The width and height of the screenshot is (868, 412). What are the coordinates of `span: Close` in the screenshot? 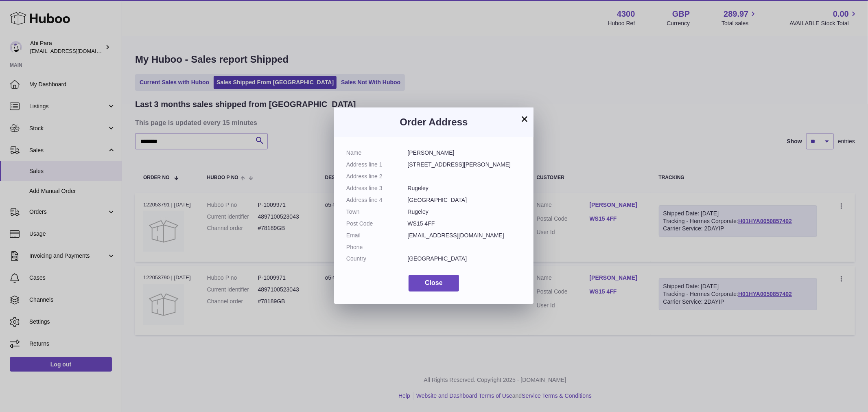 It's located at (434, 283).